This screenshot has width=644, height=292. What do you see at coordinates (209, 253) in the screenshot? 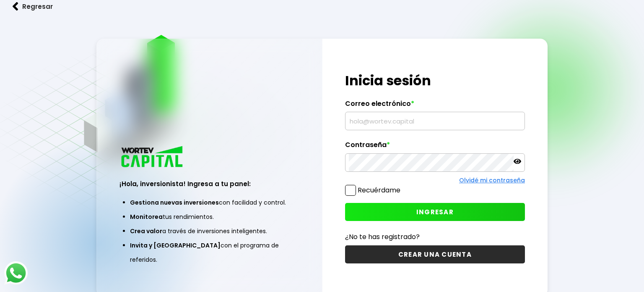
I see `li: con el programa de referidos.` at bounding box center [209, 253].